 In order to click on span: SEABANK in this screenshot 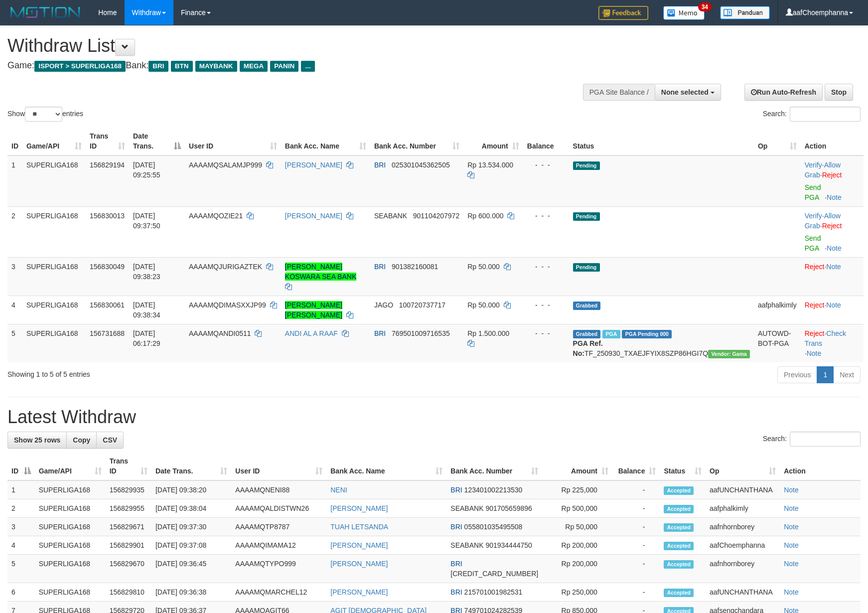, I will do `click(467, 509)`.